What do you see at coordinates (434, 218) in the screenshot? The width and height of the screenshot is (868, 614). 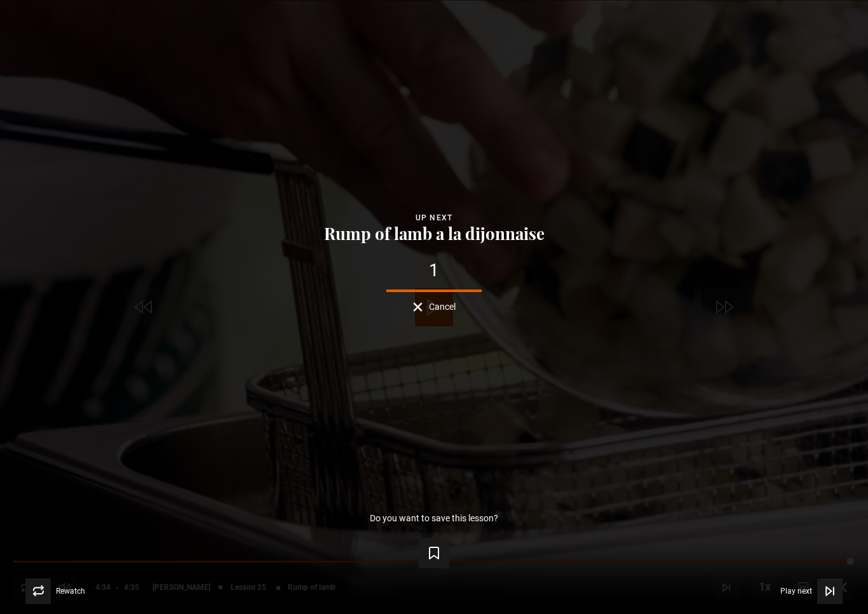 I see `div: Up next` at bounding box center [434, 218].